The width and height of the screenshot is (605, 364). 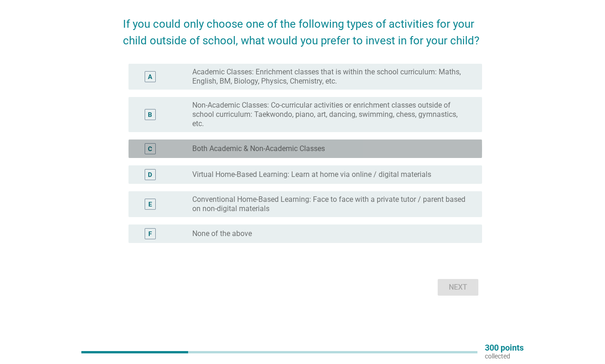 I want to click on div: C, so click(x=150, y=149).